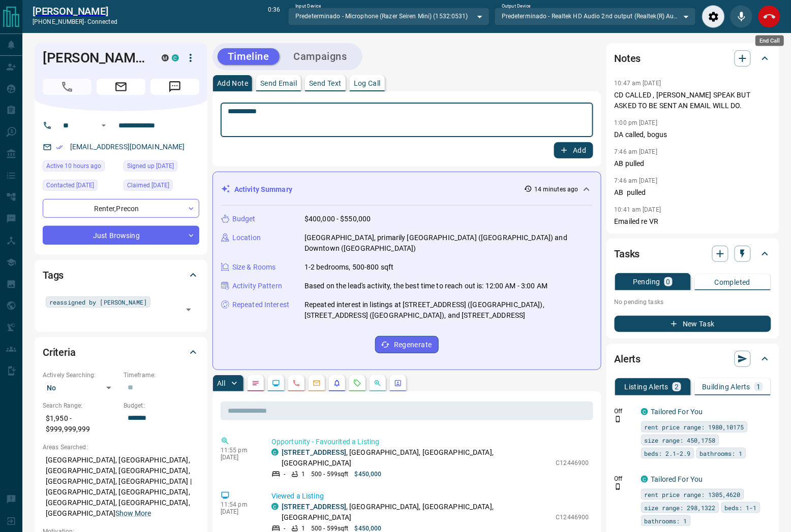 This screenshot has height=532, width=791. What do you see at coordinates (121, 235) in the screenshot?
I see `div: Just Browsing` at bounding box center [121, 235].